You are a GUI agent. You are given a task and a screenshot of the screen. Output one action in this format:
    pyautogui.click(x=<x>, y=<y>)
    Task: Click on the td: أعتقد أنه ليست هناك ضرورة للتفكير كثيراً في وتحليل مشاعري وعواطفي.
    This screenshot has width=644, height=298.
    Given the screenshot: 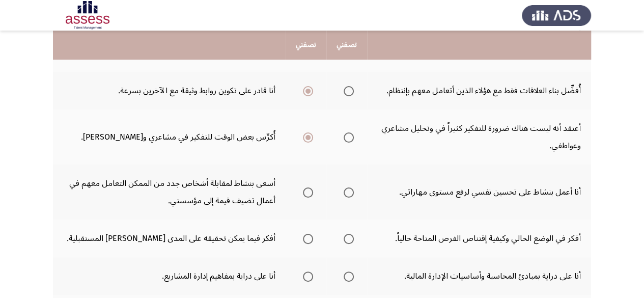 What is the action you would take?
    pyautogui.click(x=479, y=137)
    